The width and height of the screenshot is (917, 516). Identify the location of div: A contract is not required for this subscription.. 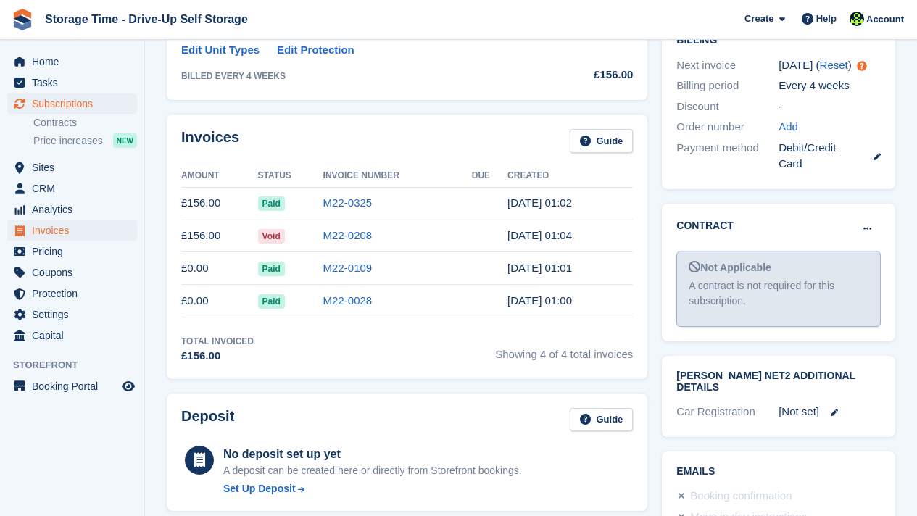
(779, 294).